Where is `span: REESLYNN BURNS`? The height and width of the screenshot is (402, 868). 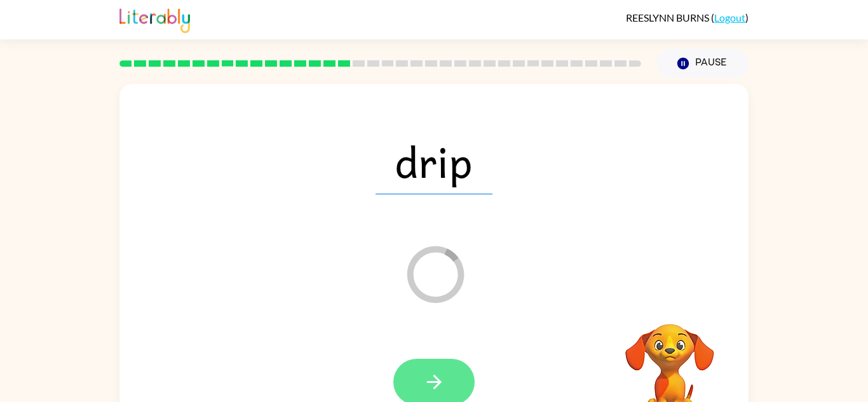 span: REESLYNN BURNS is located at coordinates (668, 17).